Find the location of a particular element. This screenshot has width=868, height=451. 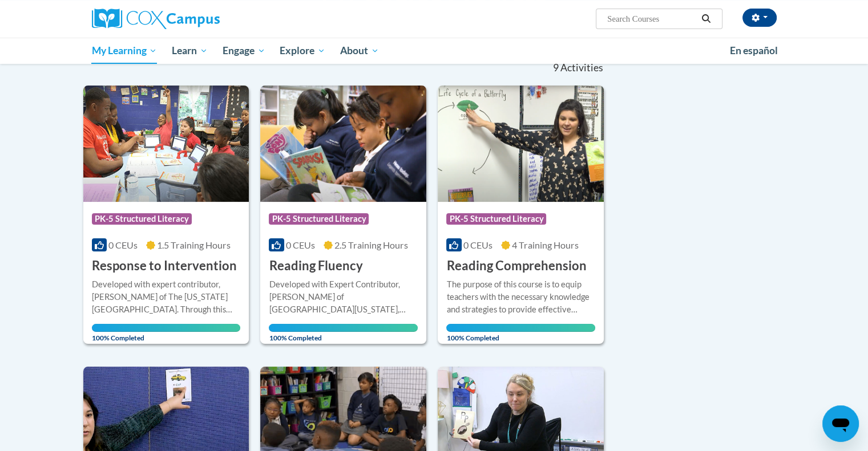

h3: Response to Intervention is located at coordinates (165, 266).